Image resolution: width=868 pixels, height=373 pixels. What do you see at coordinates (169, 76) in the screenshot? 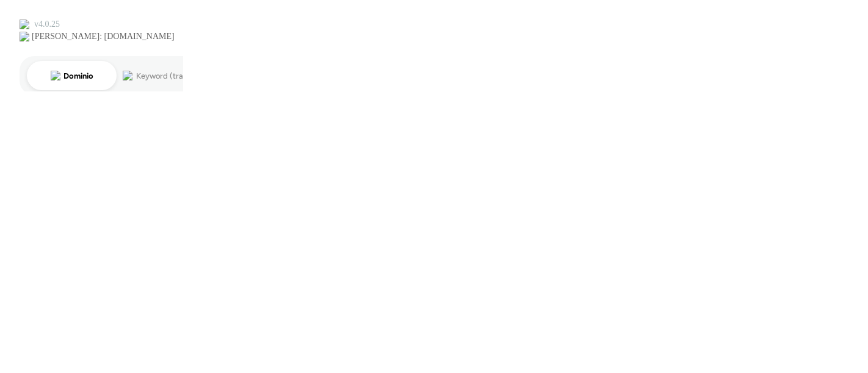
I see `div: Keyword (traffico)` at bounding box center [169, 76].